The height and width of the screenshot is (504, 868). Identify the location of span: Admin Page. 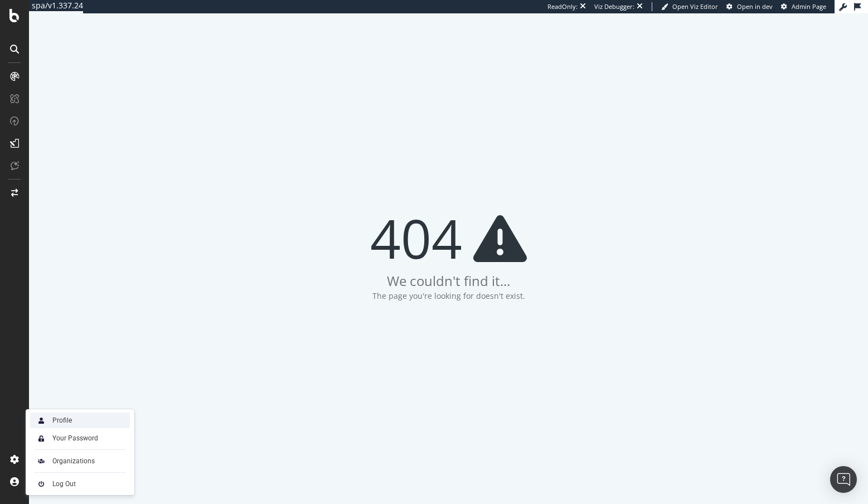
(809, 6).